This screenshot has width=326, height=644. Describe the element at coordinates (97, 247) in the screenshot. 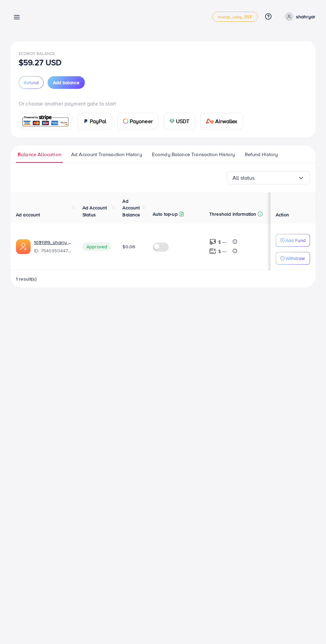

I see `span: Approved` at that location.